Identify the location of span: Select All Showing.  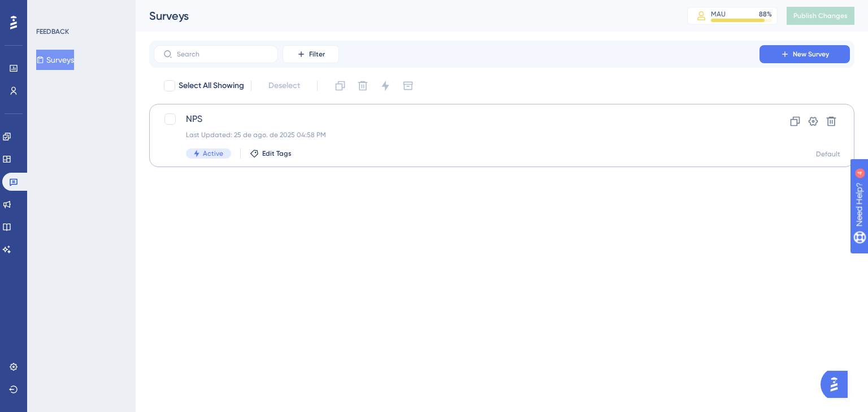
(211, 86).